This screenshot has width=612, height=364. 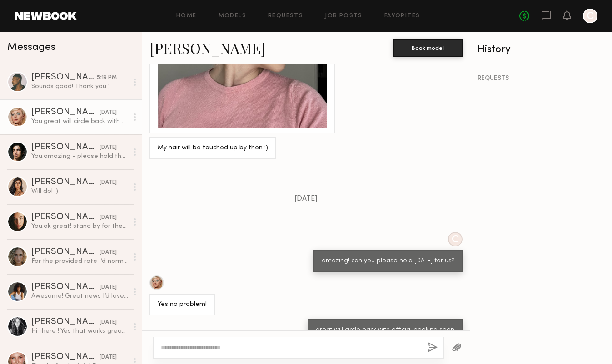 I want to click on div: Will do! :), so click(x=79, y=191).